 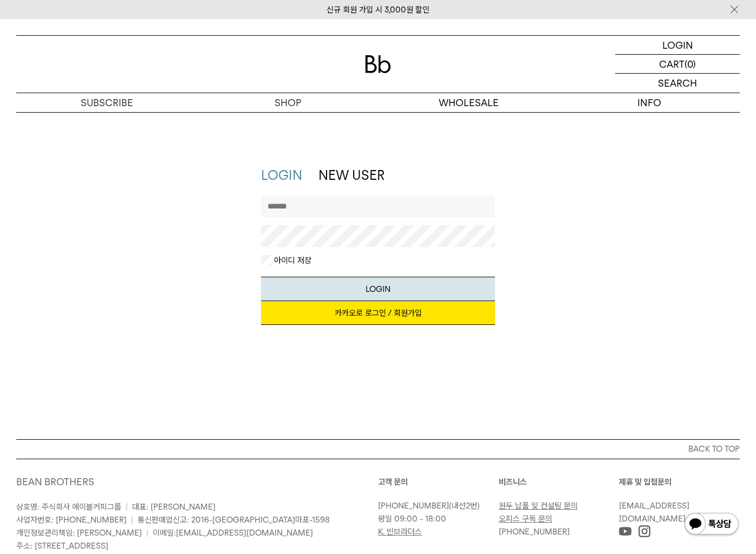 What do you see at coordinates (679, 481) in the screenshot?
I see `p: 제휴 및 입점문의` at bounding box center [679, 481].